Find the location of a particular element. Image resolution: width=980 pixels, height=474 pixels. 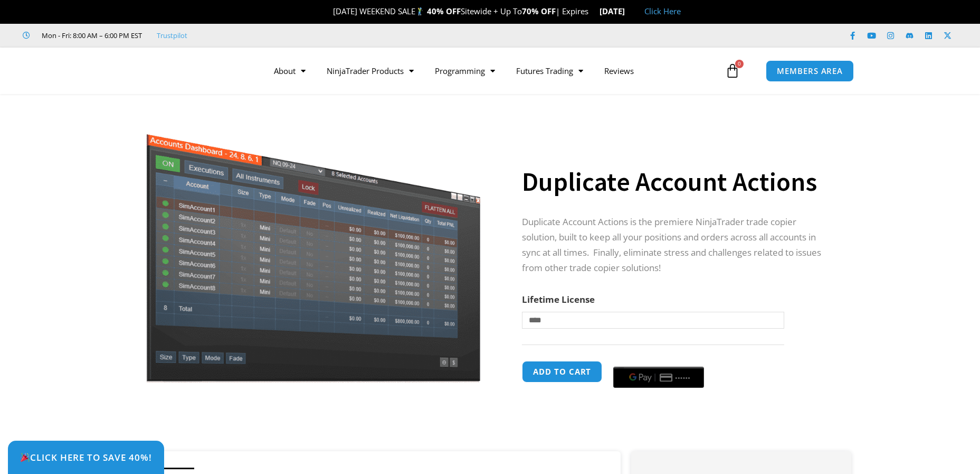

a: MEMBERS AREA is located at coordinates (810, 71).